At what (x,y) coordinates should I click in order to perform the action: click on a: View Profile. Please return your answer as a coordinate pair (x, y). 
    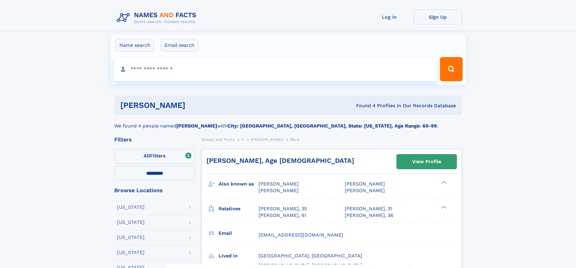
    Looking at the image, I should click on (427, 162).